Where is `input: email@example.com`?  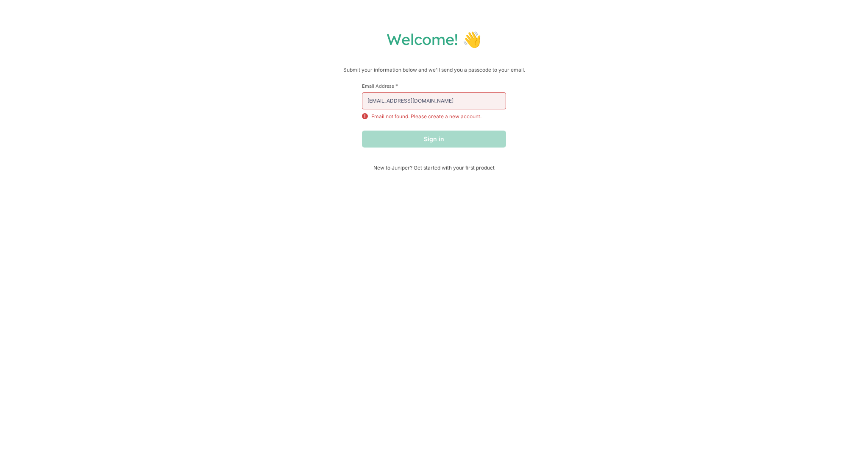
input: email@example.com is located at coordinates (434, 100).